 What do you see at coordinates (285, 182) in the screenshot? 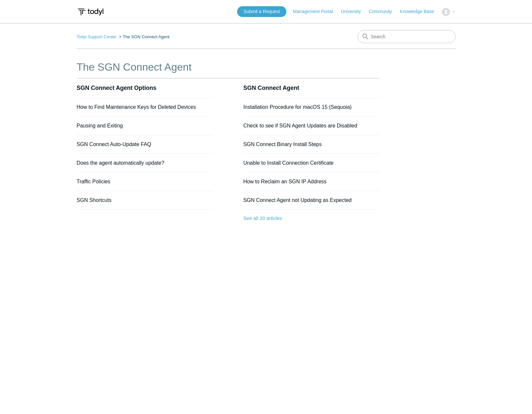
I see `a: How to Reclaim an SGN IP Address` at bounding box center [285, 182].